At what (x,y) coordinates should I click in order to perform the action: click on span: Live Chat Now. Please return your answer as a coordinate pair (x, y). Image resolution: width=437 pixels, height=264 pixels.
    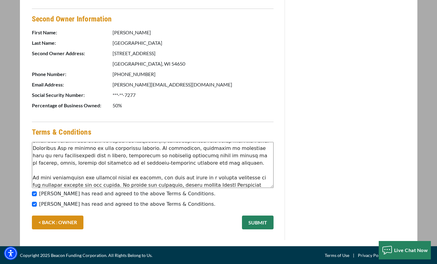
    Looking at the image, I should click on (411, 250).